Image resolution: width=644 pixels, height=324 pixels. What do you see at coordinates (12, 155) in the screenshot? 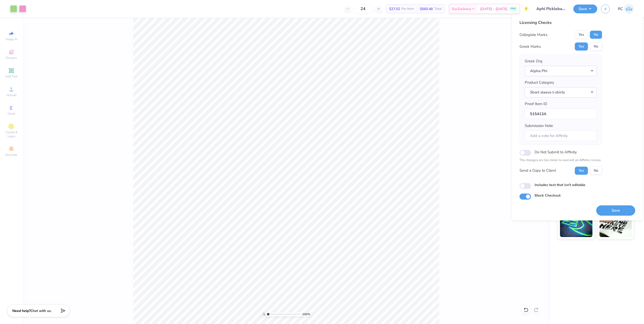
I see `span: Decorate` at bounding box center [12, 155].